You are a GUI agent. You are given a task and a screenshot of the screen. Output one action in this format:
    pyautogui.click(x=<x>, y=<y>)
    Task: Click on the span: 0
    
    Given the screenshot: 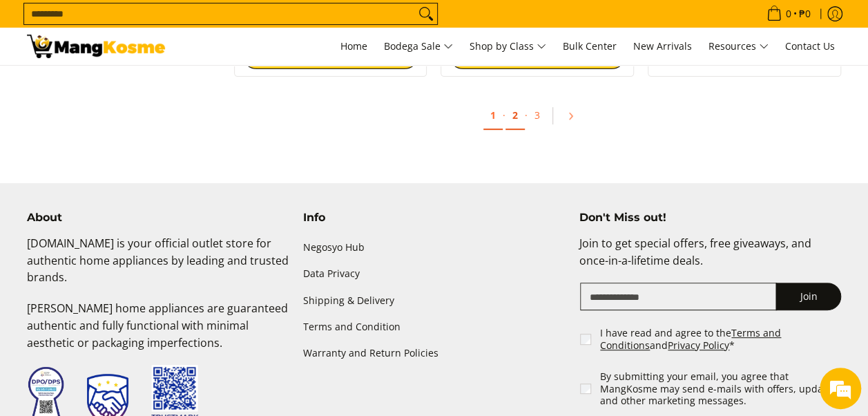 What is the action you would take?
    pyautogui.click(x=789, y=14)
    